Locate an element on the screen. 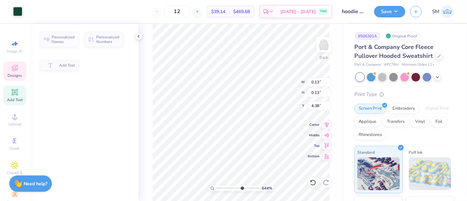  img: Back is located at coordinates (324, 45).